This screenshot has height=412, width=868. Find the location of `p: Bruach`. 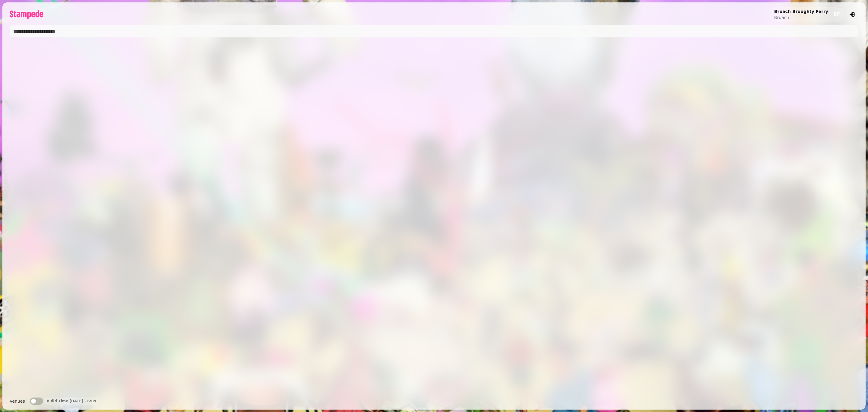

p: Bruach is located at coordinates (802, 17).